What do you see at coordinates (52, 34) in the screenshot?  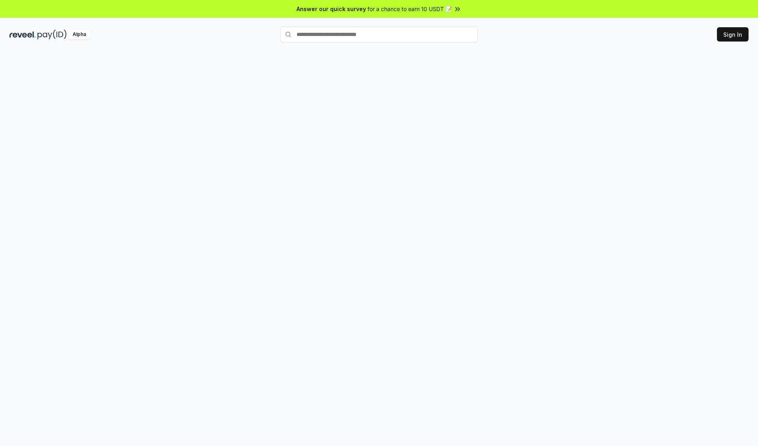 I see `img: pay_id` at bounding box center [52, 34].